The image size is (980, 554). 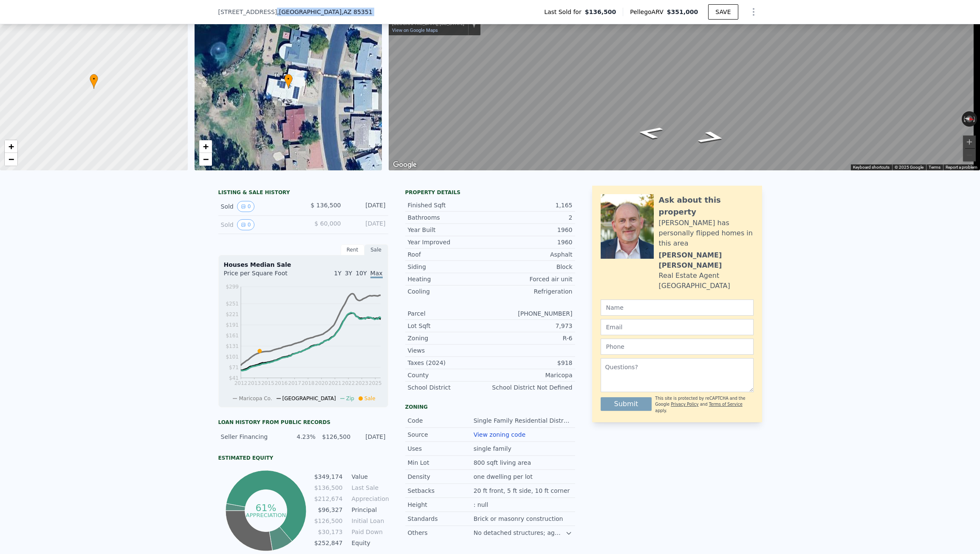 What do you see at coordinates (449, 338) in the screenshot?
I see `div: Zoning` at bounding box center [449, 338].